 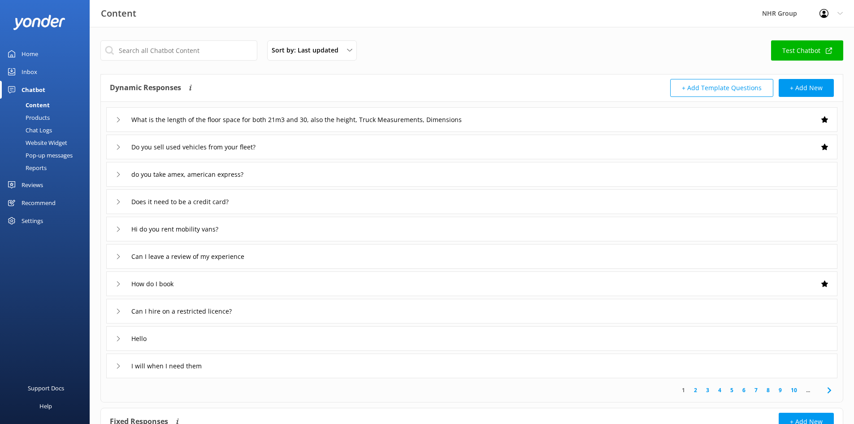 What do you see at coordinates (695, 390) in the screenshot?
I see `a: 2` at bounding box center [695, 390].